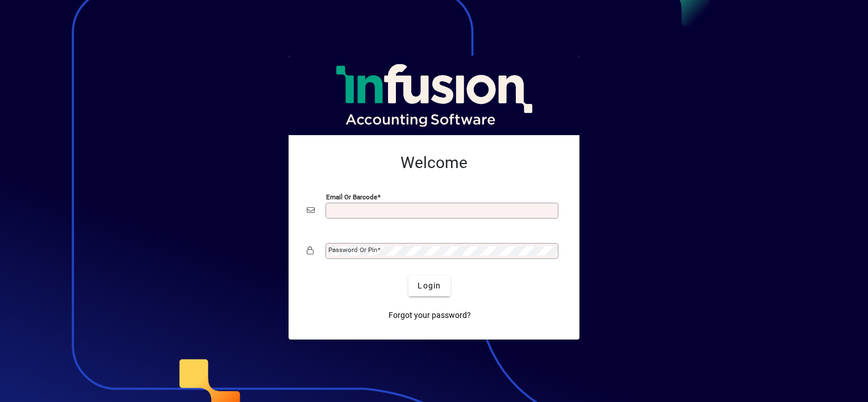 This screenshot has width=868, height=402. Describe the element at coordinates (429, 316) in the screenshot. I see `a: Forgot your password?` at that location.